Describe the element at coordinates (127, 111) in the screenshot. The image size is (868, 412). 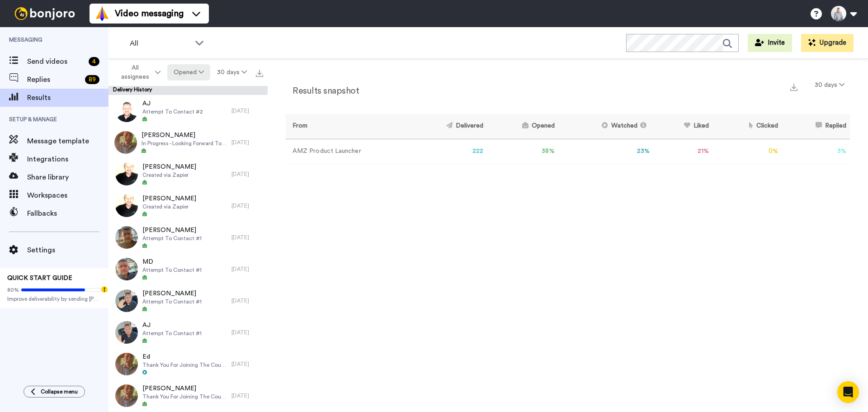
I see `img: 185fbd44-c716-4934-acb3-edfb16b8c5c7-thumb.jpg` at that location.